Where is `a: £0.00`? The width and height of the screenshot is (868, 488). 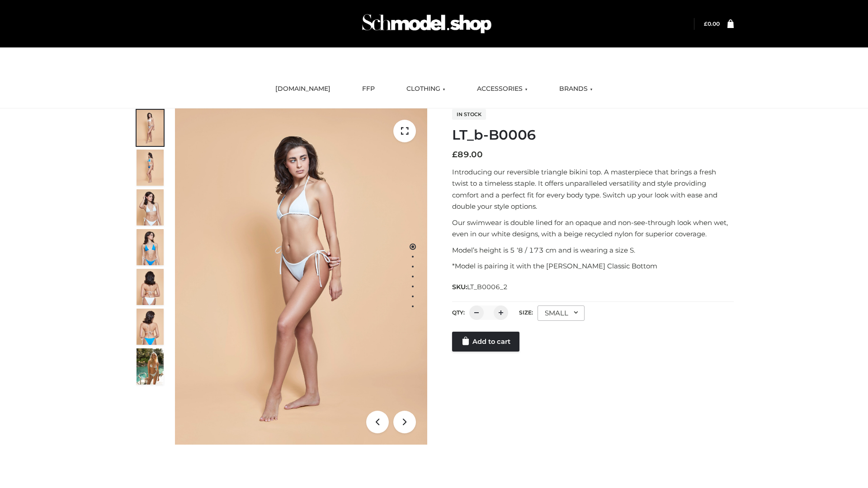
a: £0.00 is located at coordinates (712, 24).